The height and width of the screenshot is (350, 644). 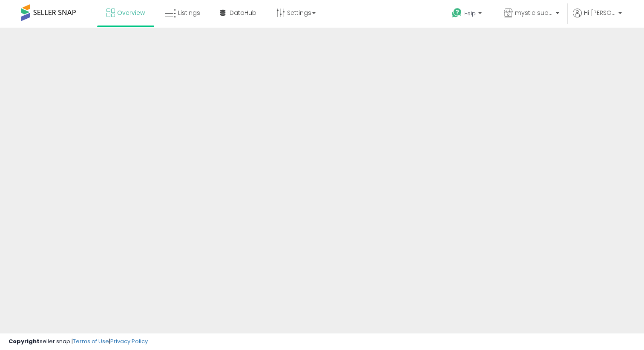 I want to click on span: Listings, so click(x=189, y=13).